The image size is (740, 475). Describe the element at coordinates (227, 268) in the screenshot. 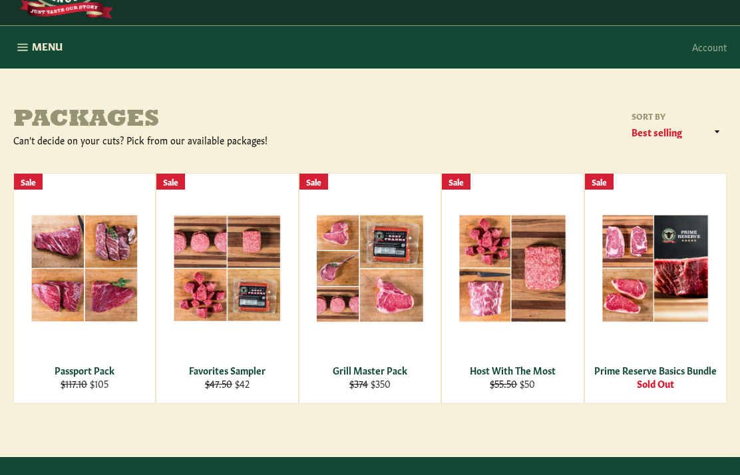

I see `img: Favorites Sampler` at that location.